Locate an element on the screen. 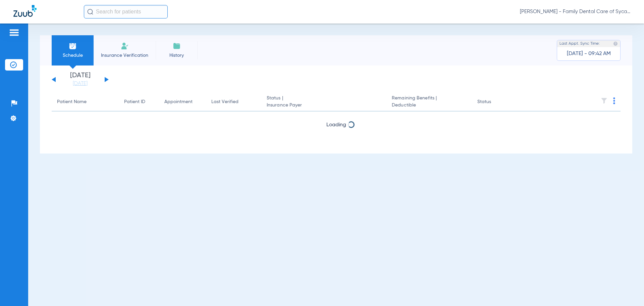 The width and height of the screenshot is (644, 306). th: Status | is located at coordinates (324, 102).